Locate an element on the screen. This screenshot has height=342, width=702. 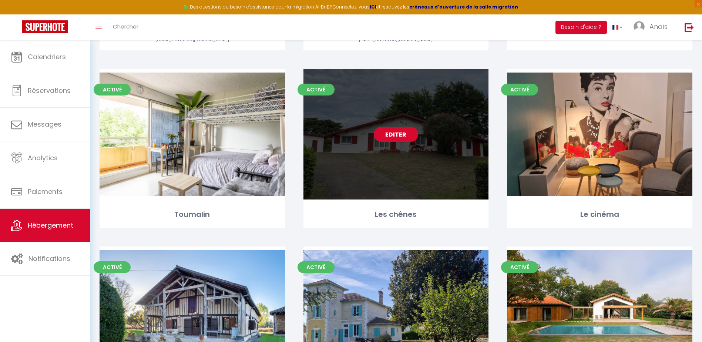
img: Super Booking is located at coordinates (45, 27).